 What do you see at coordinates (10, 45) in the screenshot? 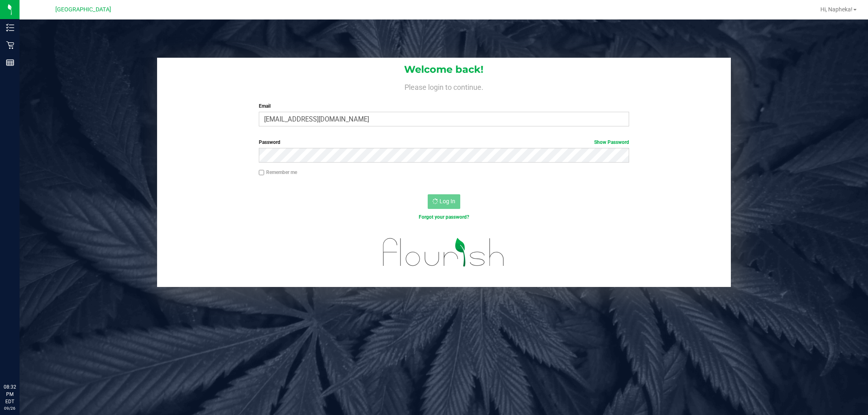
I see `inline-svg: Retail` at bounding box center [10, 45].